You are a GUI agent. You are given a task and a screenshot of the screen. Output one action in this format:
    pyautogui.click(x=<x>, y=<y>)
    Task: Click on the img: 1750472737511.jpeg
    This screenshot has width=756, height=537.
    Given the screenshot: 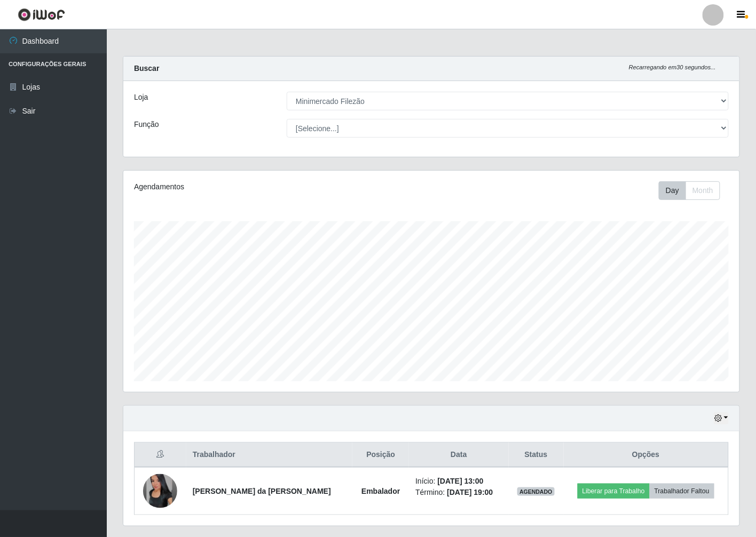 What is the action you would take?
    pyautogui.click(x=160, y=491)
    